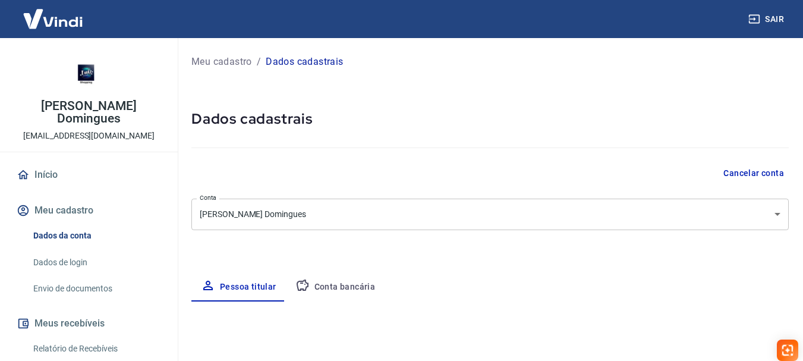 The image size is (803, 361). What do you see at coordinates (222, 62) in the screenshot?
I see `p: Meu cadastro` at bounding box center [222, 62].